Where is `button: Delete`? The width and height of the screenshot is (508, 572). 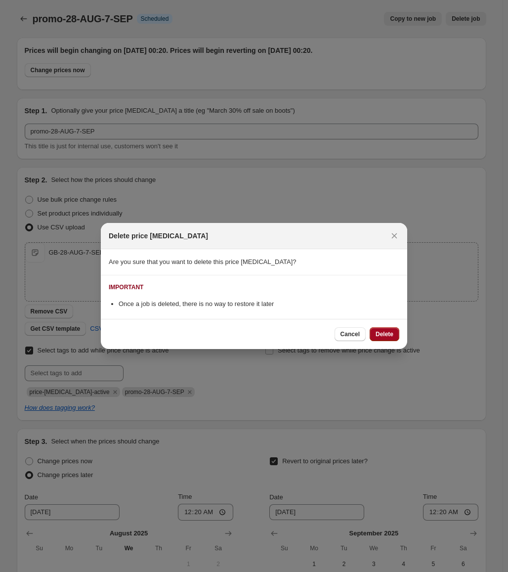
button: Delete is located at coordinates (385, 334).